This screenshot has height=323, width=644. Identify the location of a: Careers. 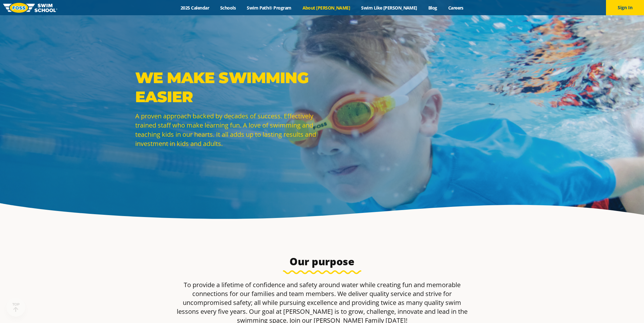
(456, 7).